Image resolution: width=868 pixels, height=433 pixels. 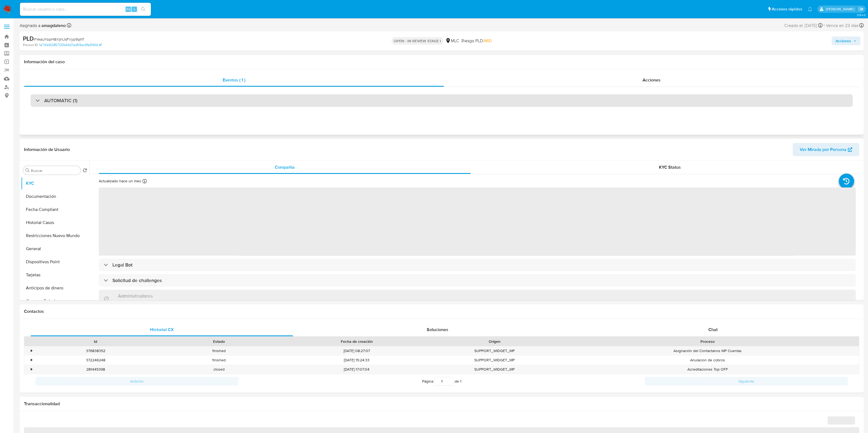 I want to click on span: Historial CX, so click(x=162, y=329).